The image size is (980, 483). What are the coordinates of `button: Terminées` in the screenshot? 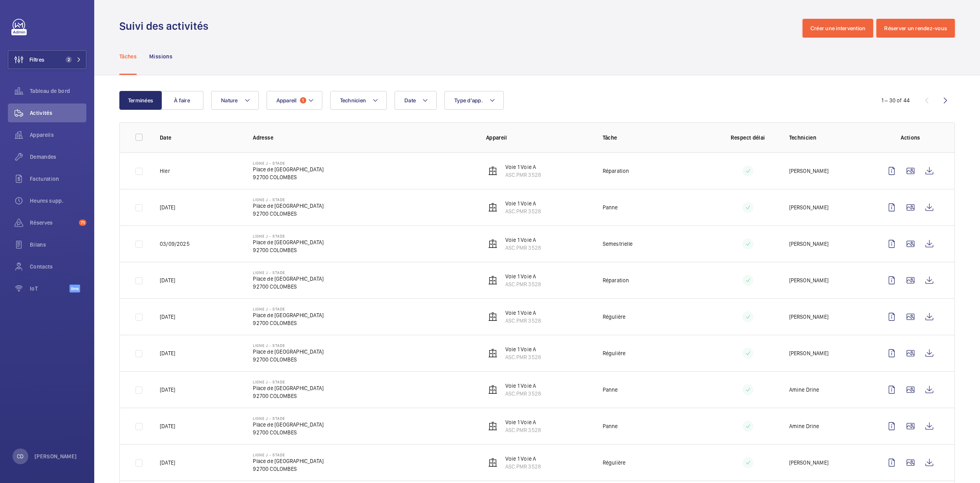 It's located at (141, 101).